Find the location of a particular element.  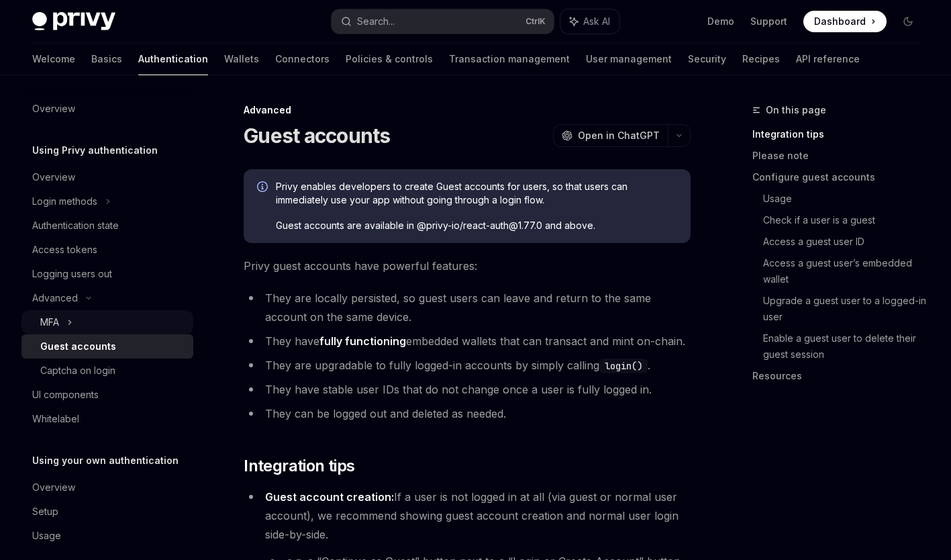

div: Search... is located at coordinates (376, 22).